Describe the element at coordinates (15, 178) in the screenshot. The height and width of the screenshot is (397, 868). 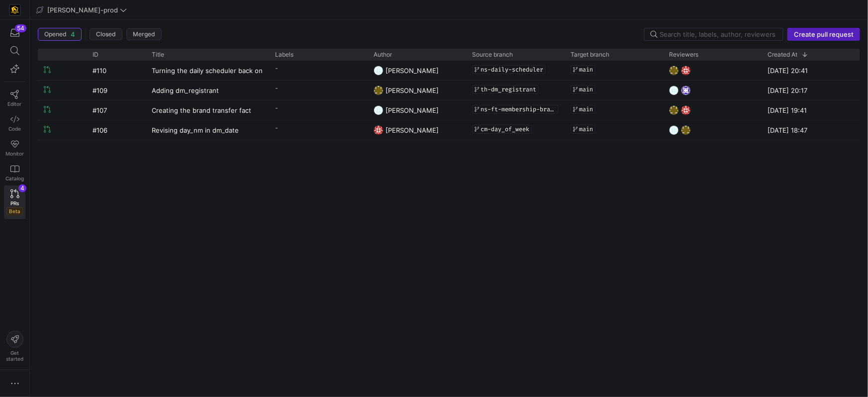
I see `span: Catalog` at that location.